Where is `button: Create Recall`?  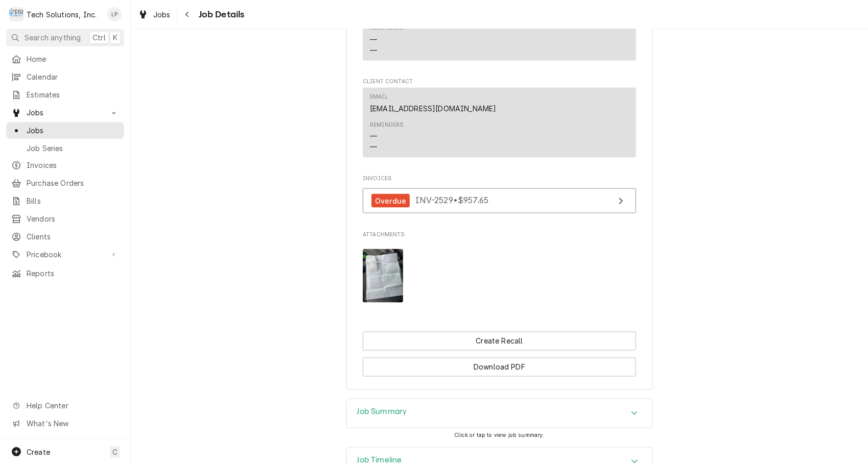 button: Create Recall is located at coordinates (500, 341).